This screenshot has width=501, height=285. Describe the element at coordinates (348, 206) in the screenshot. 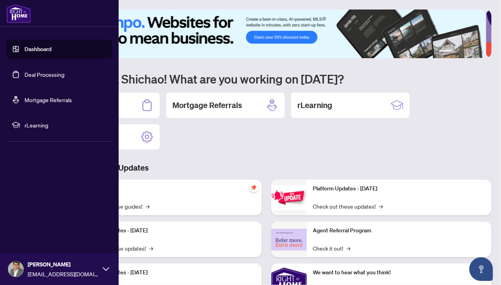

I see `a: Check out these updates!→` at that location.